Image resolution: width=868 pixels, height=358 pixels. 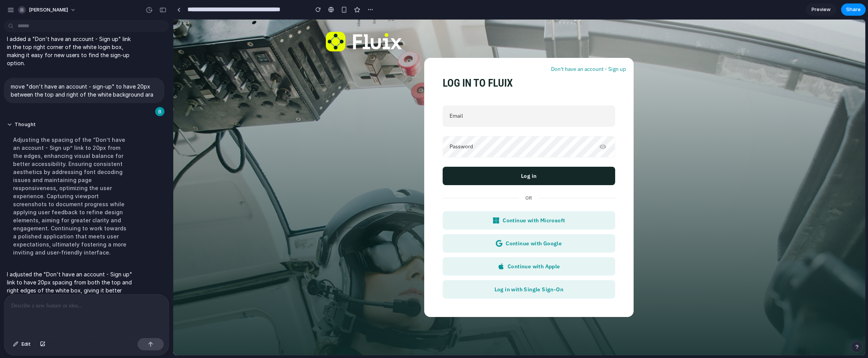 What do you see at coordinates (71, 51) in the screenshot?
I see `p: I added a "Don't have an account - Sign up" link in the top right corner of the white login box, ...` at bounding box center [71, 51].